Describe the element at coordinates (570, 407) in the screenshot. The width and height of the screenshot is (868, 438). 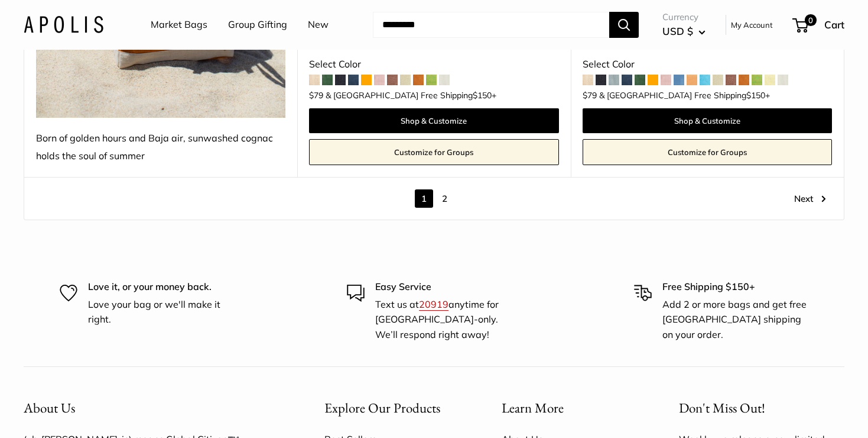
I see `button: Learn More` at that location.